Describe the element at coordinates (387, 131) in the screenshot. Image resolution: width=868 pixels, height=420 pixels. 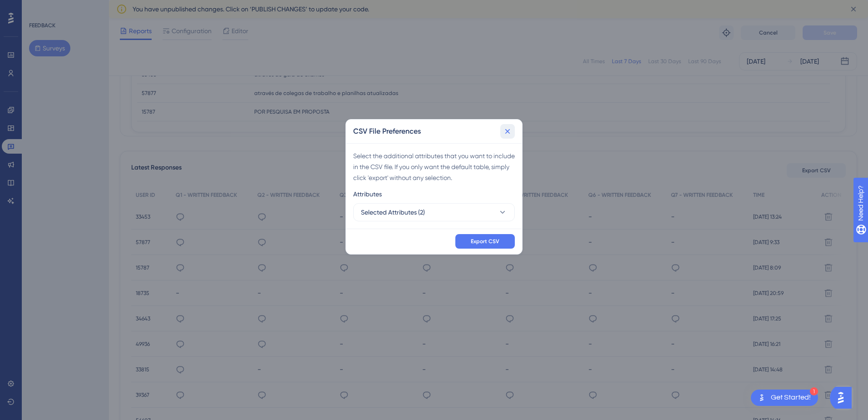
I see `h2: CSV File Preferences` at that location.